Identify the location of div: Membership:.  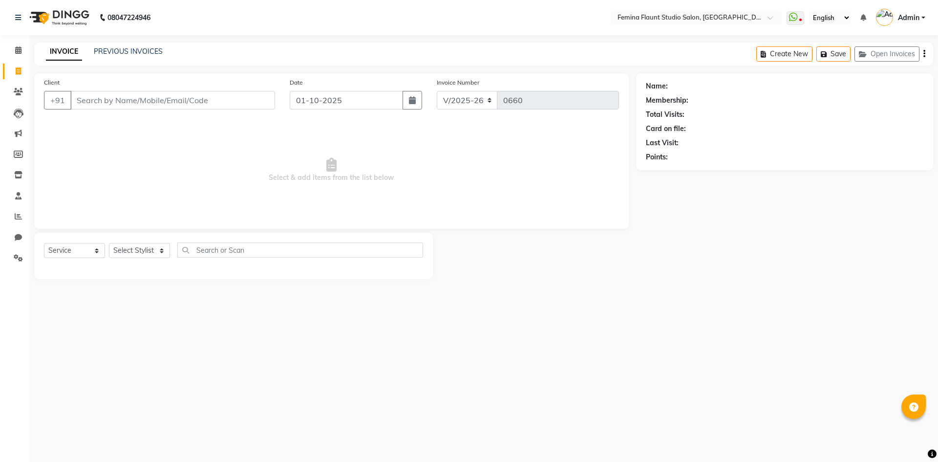
(667, 100).